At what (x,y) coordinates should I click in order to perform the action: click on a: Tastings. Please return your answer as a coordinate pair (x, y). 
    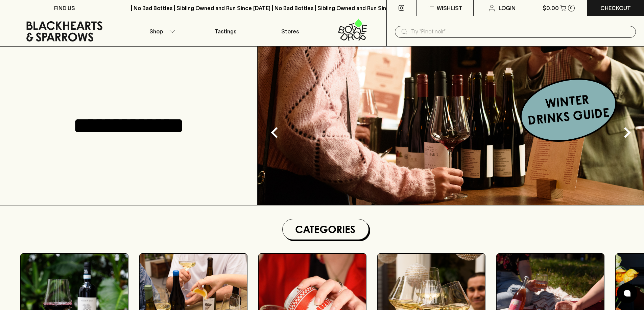
    Looking at the image, I should click on (226, 31).